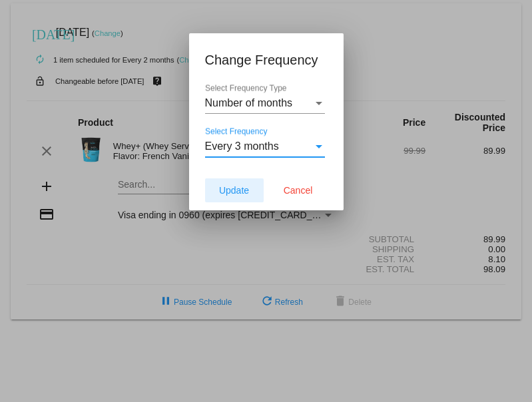 The width and height of the screenshot is (532, 402). Describe the element at coordinates (234, 190) in the screenshot. I see `button: Update` at that location.